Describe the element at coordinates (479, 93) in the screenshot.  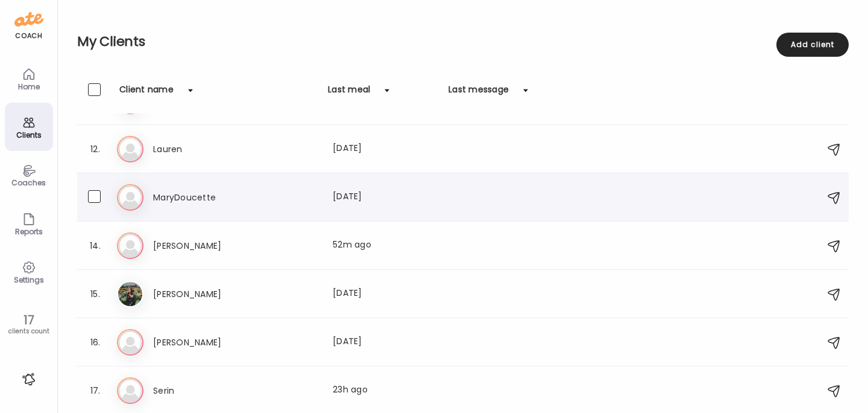
I see `div: Last message` at that location.